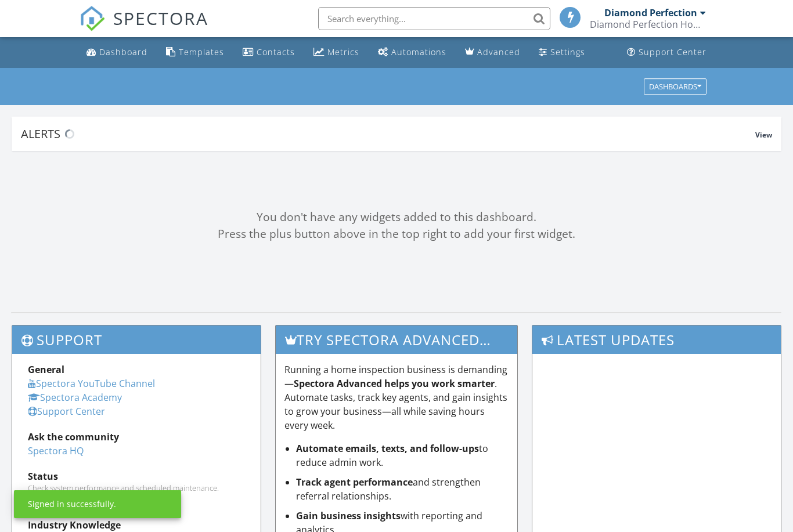 This screenshot has height=532, width=793. What do you see at coordinates (656, 339) in the screenshot?
I see `h3: Latest Updates` at bounding box center [656, 339].